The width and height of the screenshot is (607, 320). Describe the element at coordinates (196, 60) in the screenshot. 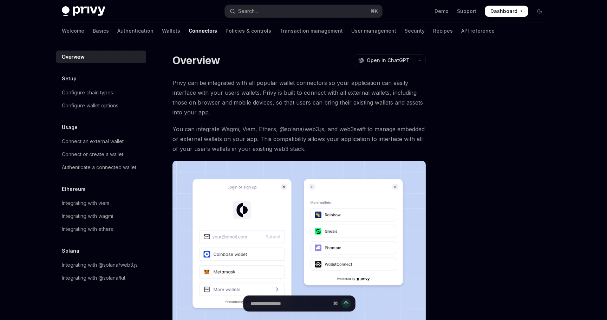

I see `h1: Overview` at that location.